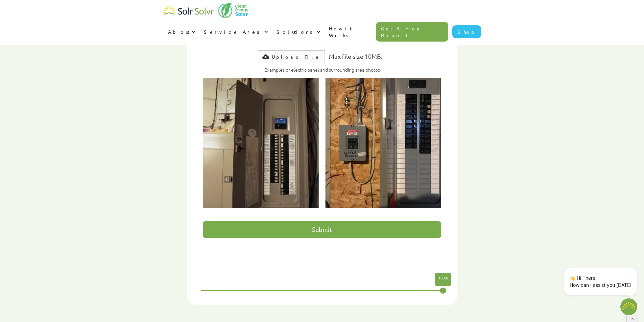 The height and width of the screenshot is (322, 644). I want to click on span: 100, so click(442, 278).